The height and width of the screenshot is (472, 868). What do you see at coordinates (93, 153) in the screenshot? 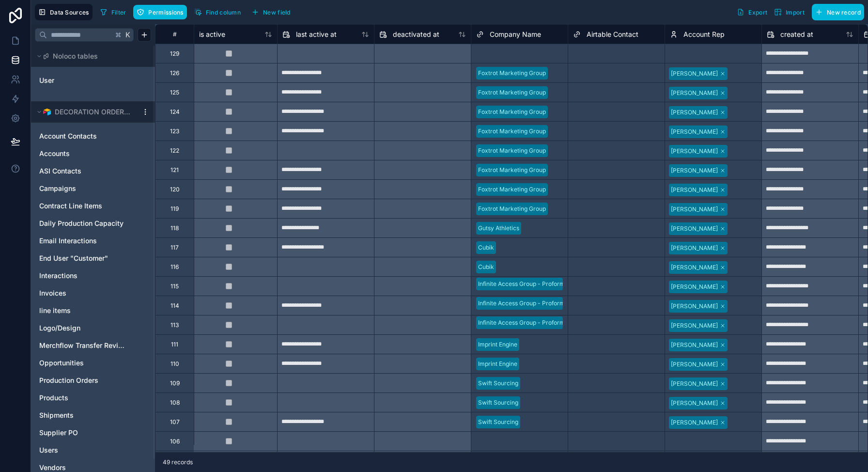
I see `div: Accounts` at bounding box center [93, 153].